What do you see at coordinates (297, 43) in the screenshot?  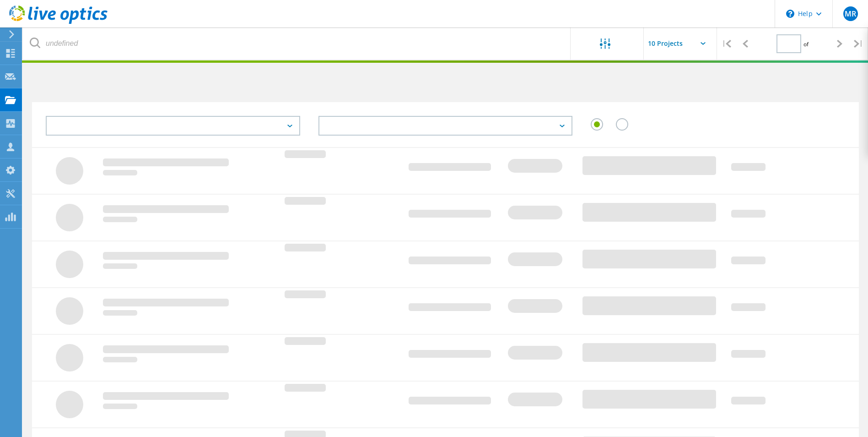 I see `input: undefined` at bounding box center [297, 43].